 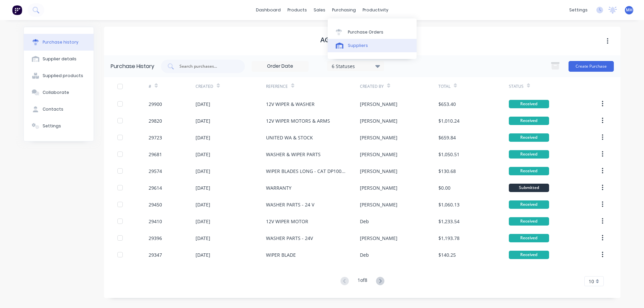 I want to click on div: Total, so click(x=444, y=87).